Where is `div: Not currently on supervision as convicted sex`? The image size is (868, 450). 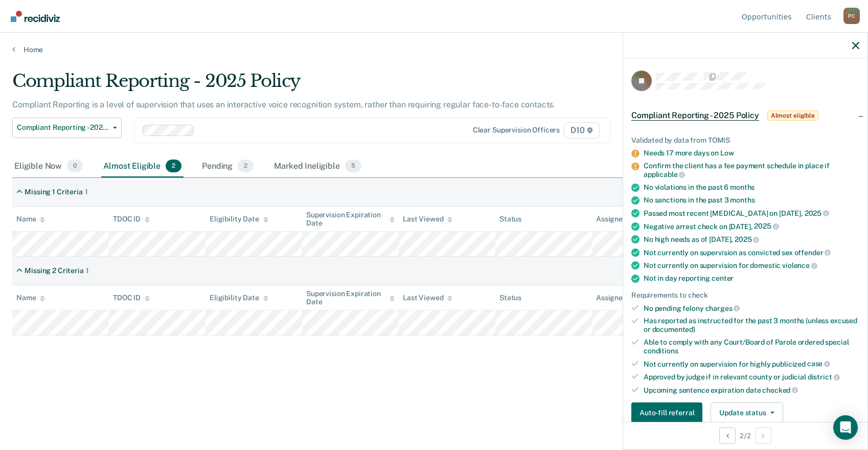
div: Not currently on supervision as convicted sex is located at coordinates (752, 253).